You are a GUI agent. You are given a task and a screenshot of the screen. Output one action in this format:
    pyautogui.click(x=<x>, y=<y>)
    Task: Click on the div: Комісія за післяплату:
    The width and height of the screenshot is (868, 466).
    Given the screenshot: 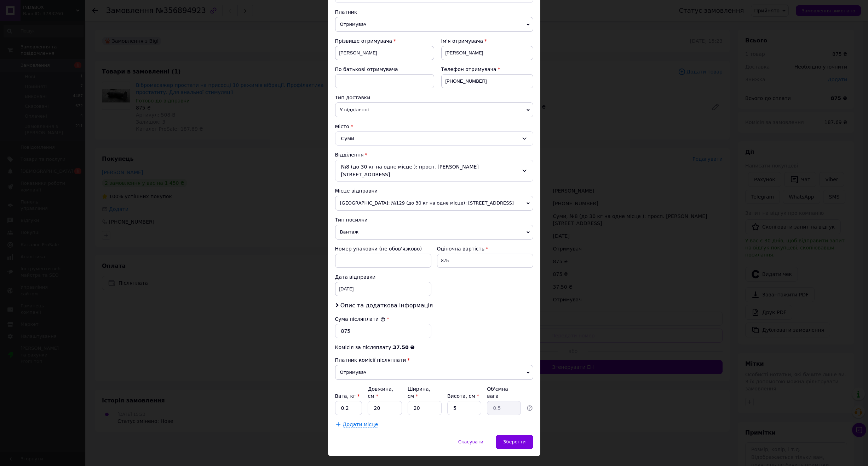 What is the action you would take?
    pyautogui.click(x=434, y=348)
    